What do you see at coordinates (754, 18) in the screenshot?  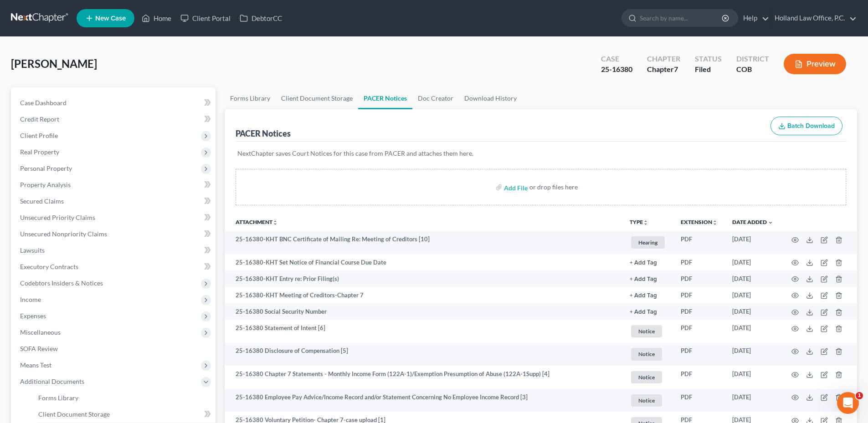 I see `a: Help` at bounding box center [754, 18].